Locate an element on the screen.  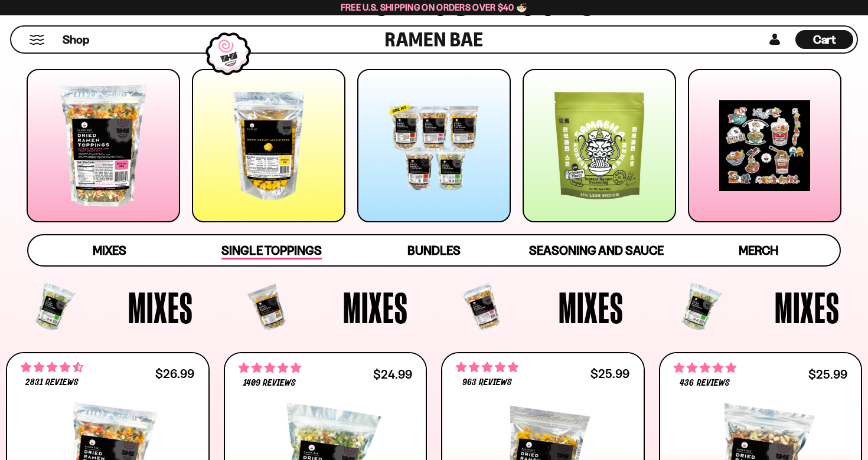
span: 2831 reviews is located at coordinates (52, 383).